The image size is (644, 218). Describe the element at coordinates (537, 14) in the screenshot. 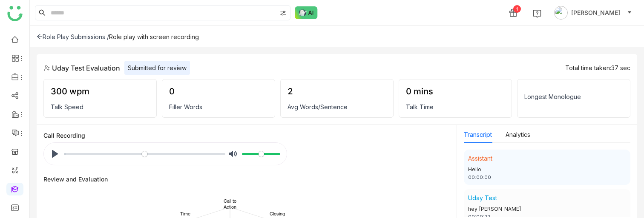

I see `img: help.svg` at that location.